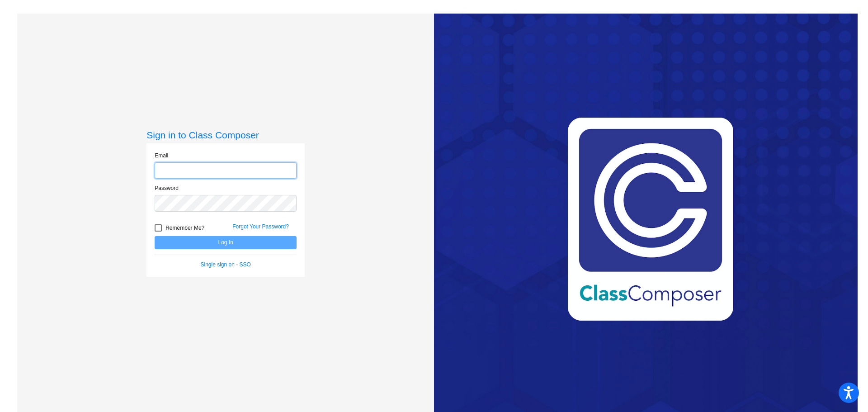 This screenshot has height=412, width=868. Describe the element at coordinates (226, 135) in the screenshot. I see `h3: Sign in to Class Composer` at that location.